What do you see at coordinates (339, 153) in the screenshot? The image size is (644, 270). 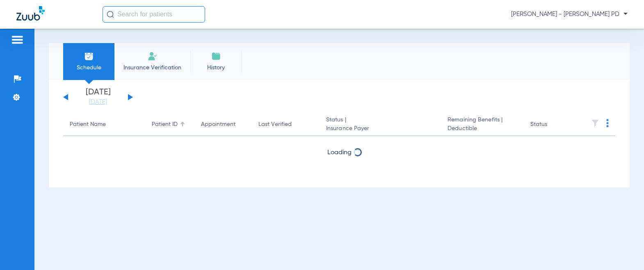 I see `span: Loading` at bounding box center [339, 153].